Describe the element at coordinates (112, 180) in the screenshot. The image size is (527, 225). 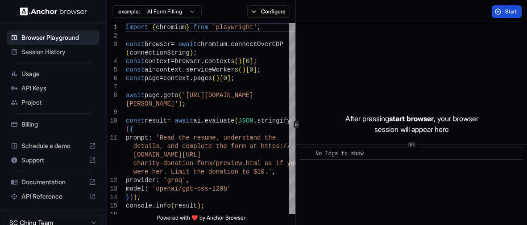
I see `div: 12` at that location.